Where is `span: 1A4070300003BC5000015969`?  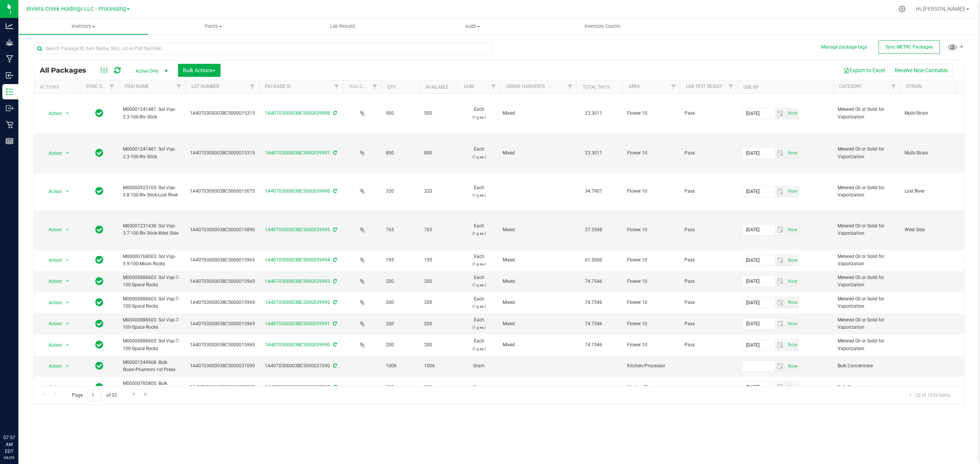
span: 1A4070300003BC5000015969 is located at coordinates (222, 281).